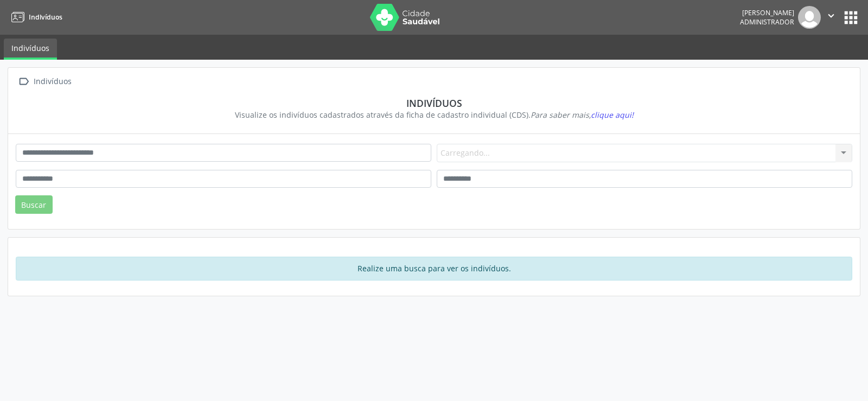 This screenshot has width=868, height=401. What do you see at coordinates (582, 115) in the screenshot?
I see `i: Para saber mais,` at bounding box center [582, 115].